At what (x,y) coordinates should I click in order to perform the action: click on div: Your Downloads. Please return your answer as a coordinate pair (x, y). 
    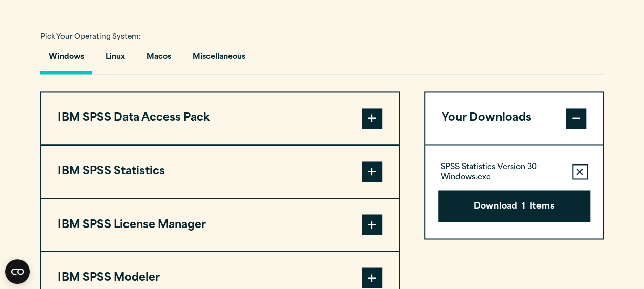
    Looking at the image, I should click on (514, 191).